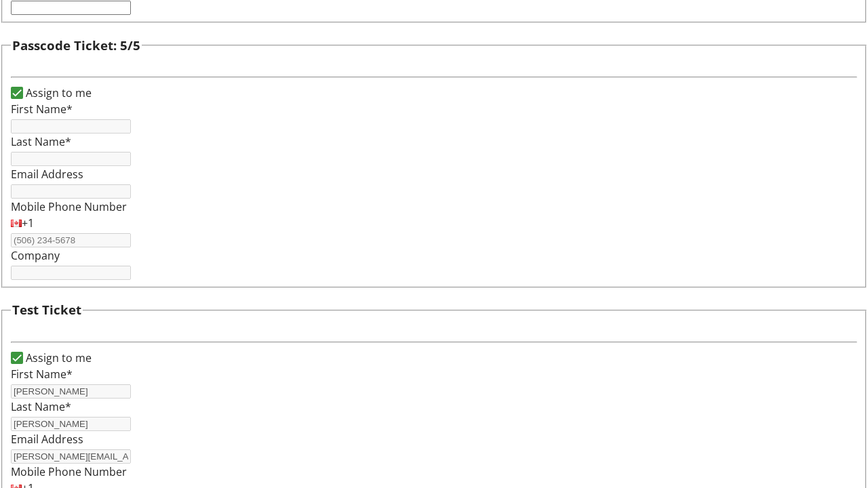 This screenshot has width=868, height=488. I want to click on label: Company, so click(35, 255).